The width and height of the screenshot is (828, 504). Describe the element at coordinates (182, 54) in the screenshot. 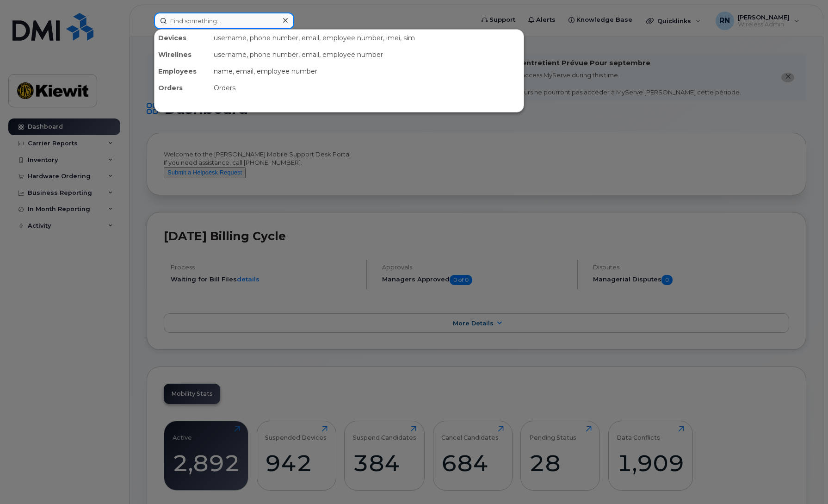

I see `div: Wirelines` at that location.